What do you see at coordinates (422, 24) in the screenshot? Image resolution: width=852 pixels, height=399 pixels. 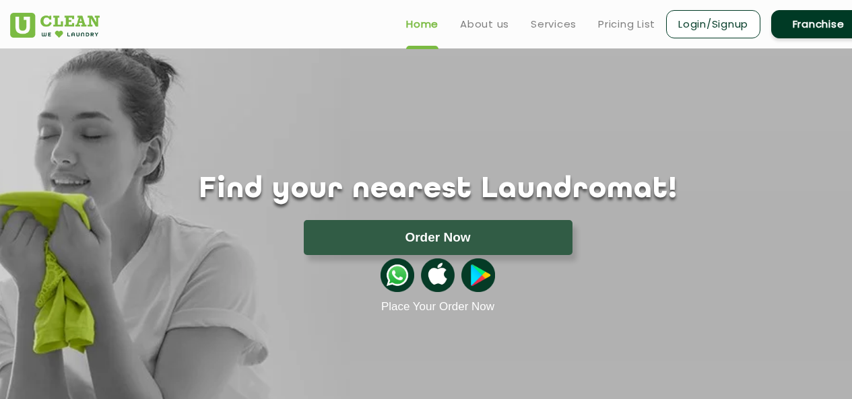 I see `a: Home` at bounding box center [422, 24].